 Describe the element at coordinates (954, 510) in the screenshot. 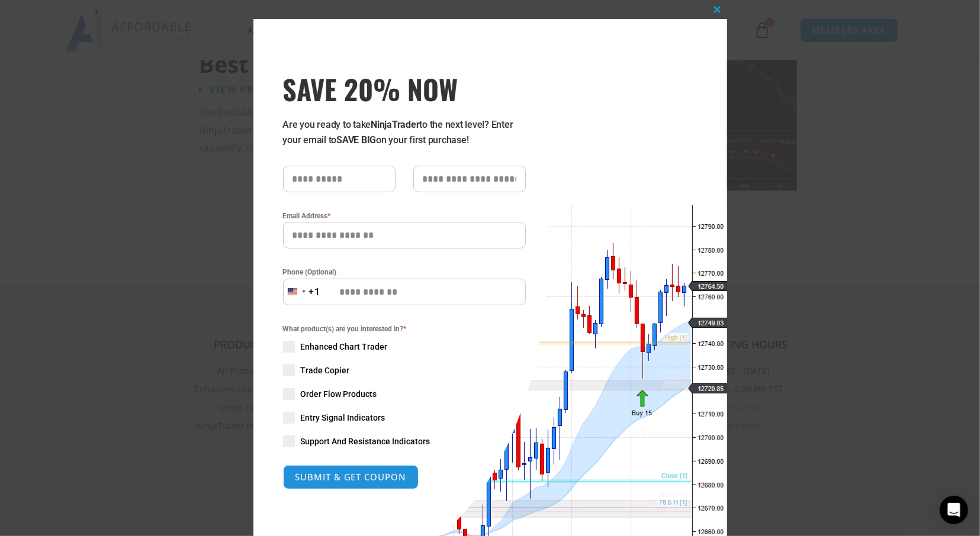

I see `div: Open Intercom Messenger` at that location.